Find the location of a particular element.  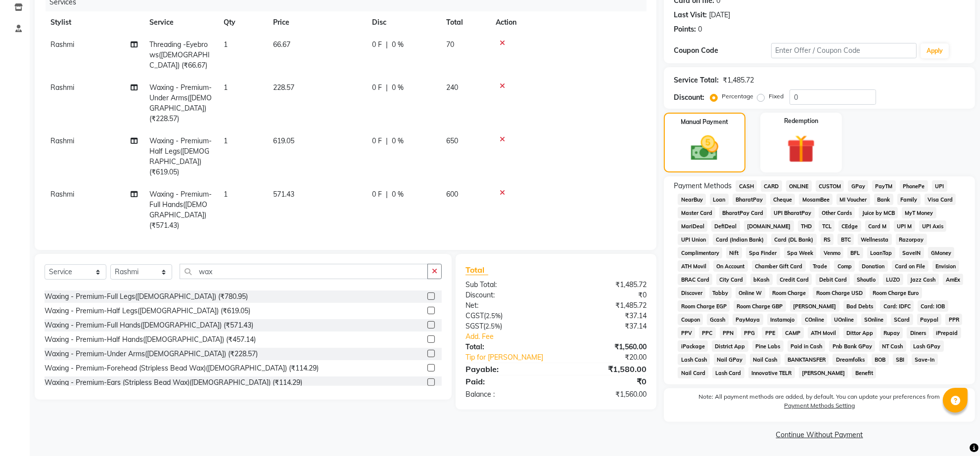

span: iPackage is located at coordinates (692, 346).